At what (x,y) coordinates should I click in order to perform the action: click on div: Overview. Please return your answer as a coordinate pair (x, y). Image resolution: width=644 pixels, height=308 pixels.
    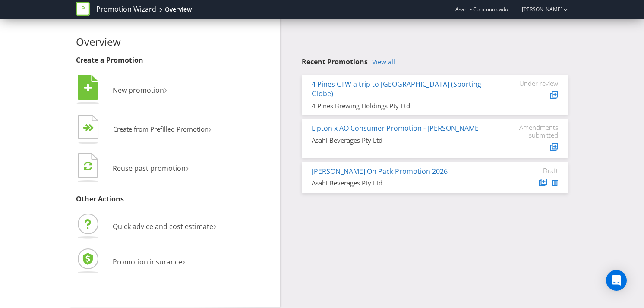
    Looking at the image, I should click on (178, 10).